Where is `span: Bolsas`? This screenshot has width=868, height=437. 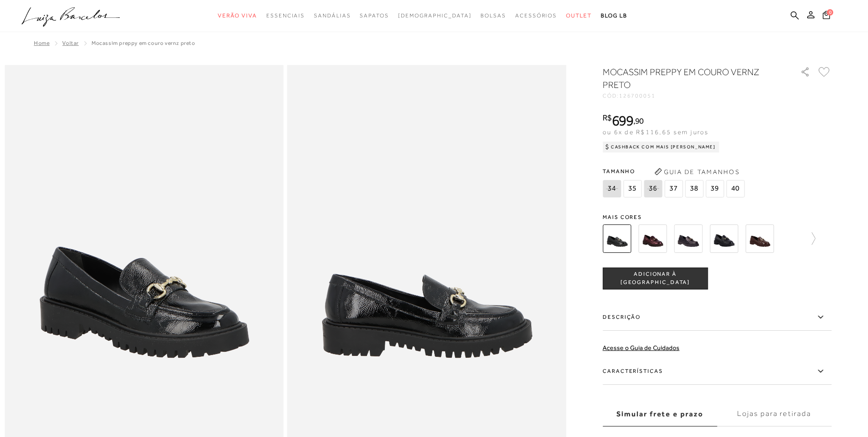 span: Bolsas is located at coordinates (493, 15).